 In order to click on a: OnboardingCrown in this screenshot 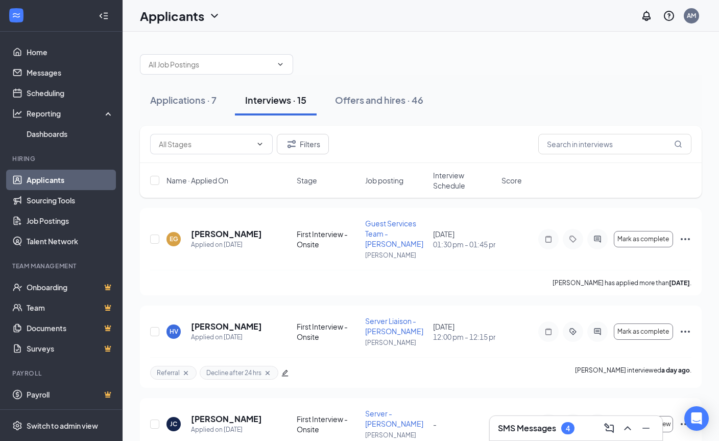, I will do `click(70, 287)`.